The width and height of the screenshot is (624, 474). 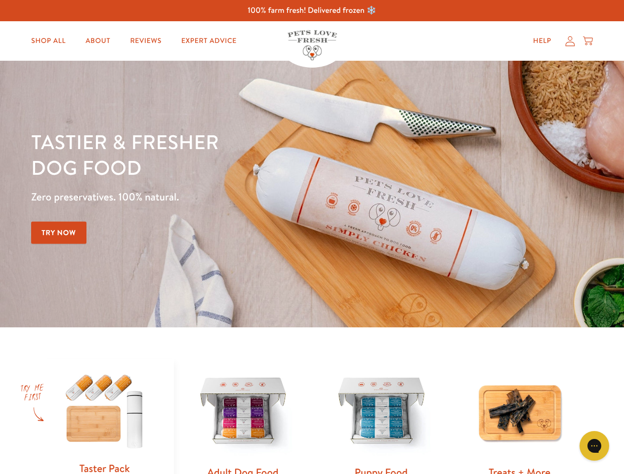 I want to click on h1: Tastier & fresher dog food, so click(x=218, y=155).